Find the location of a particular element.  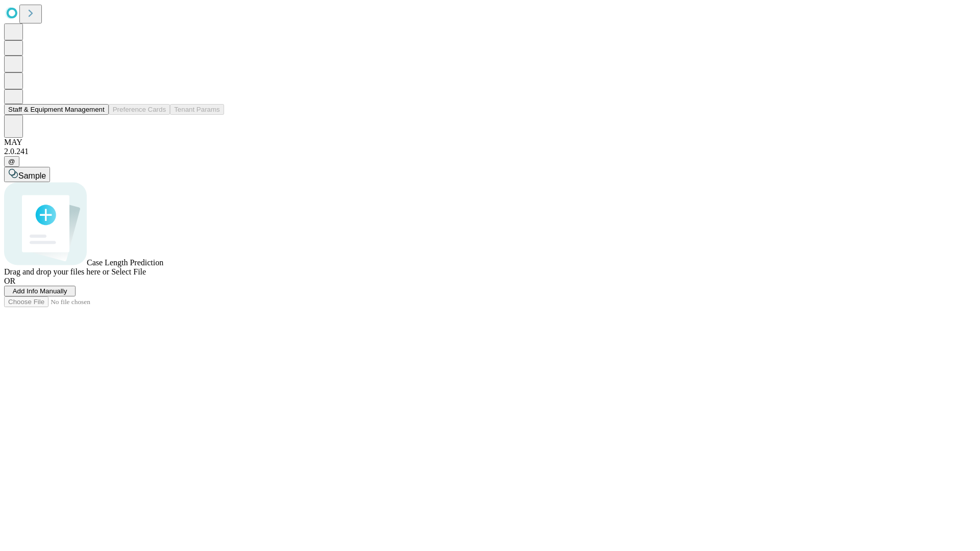

span: Sample is located at coordinates (32, 176).